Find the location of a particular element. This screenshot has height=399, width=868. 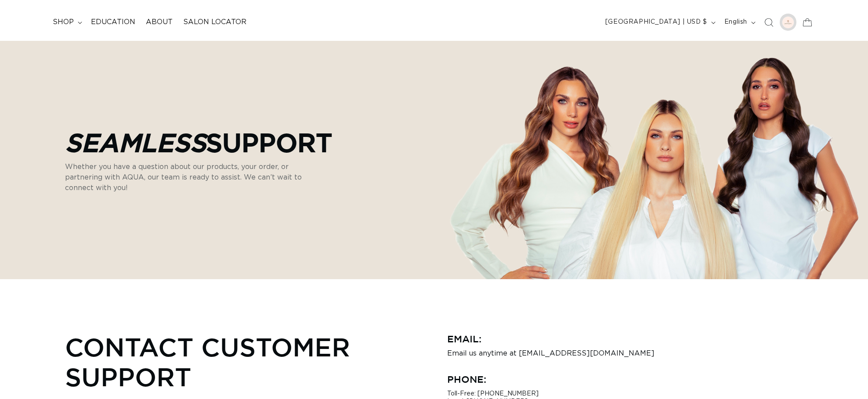

h3: Phone: is located at coordinates (625, 379).